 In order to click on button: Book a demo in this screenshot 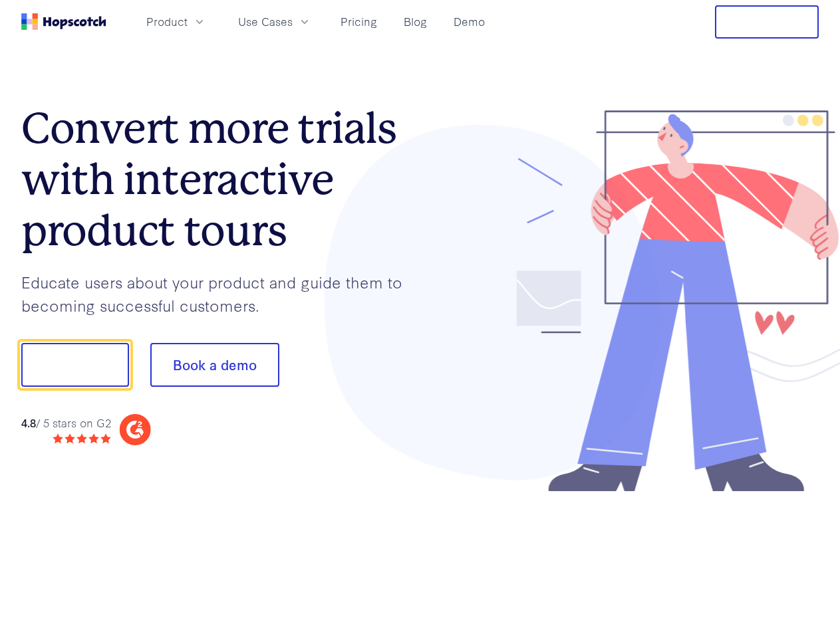, I will do `click(215, 364)`.